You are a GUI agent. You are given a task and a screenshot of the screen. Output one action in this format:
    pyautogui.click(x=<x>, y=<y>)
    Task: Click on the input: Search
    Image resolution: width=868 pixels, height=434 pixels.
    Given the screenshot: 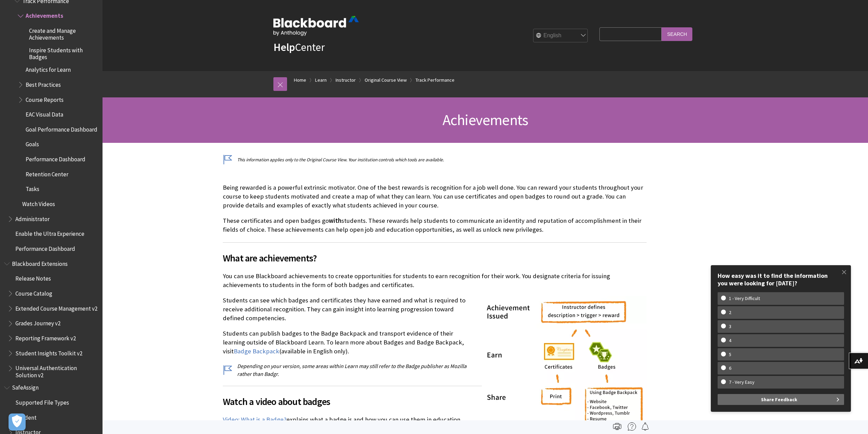 What is the action you would take?
    pyautogui.click(x=677, y=34)
    